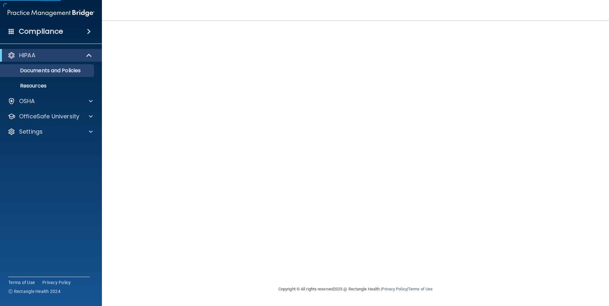 Image resolution: width=609 pixels, height=306 pixels. I want to click on a: HIPAA, so click(50, 55).